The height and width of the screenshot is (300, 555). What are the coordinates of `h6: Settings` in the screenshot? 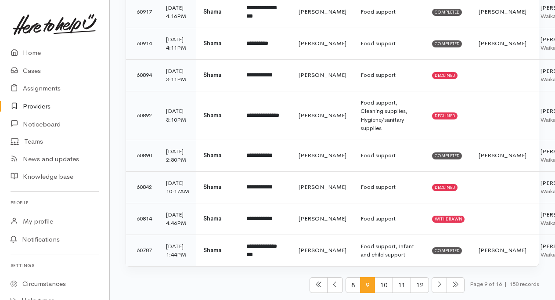 It's located at (54, 265).